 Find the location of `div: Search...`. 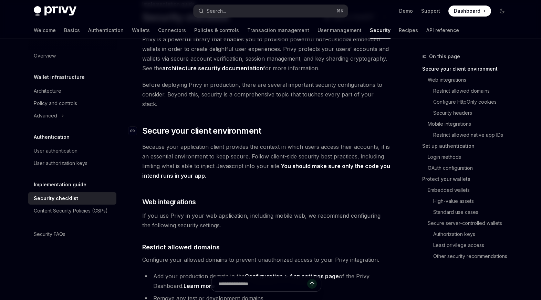

div: Search... is located at coordinates (216, 11).